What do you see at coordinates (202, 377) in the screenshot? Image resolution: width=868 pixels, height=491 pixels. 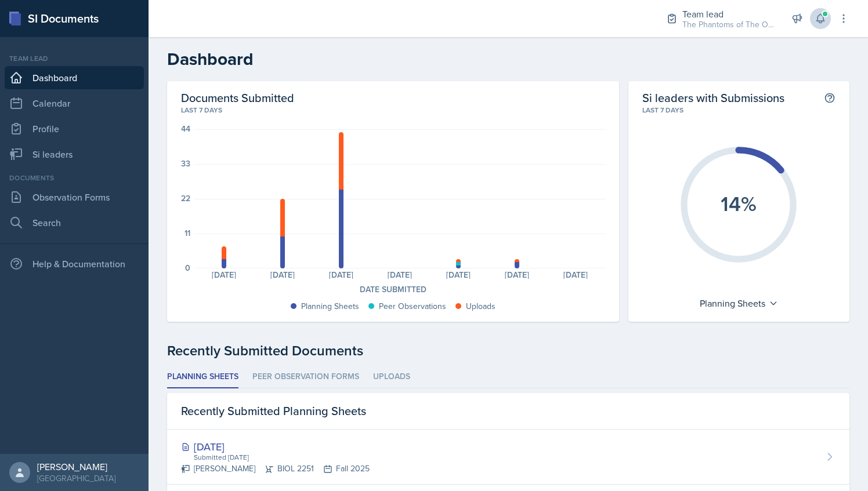 I see `li: Planning Sheets` at bounding box center [202, 377].